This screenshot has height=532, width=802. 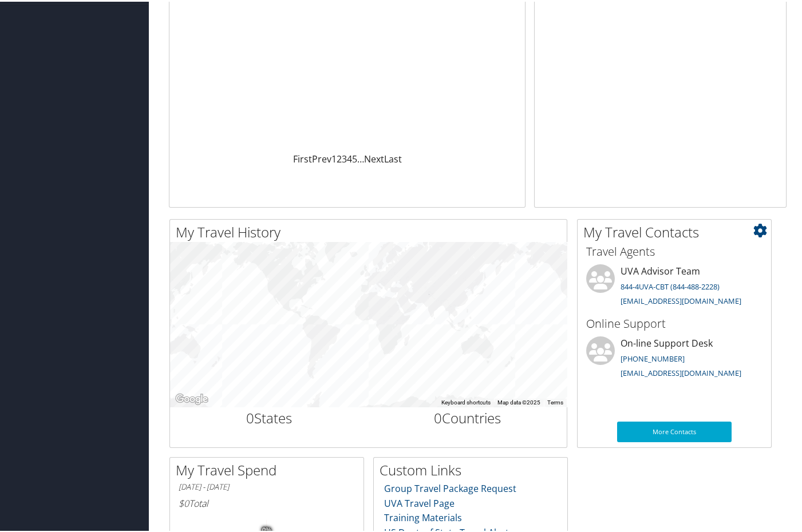 I want to click on a: 5, so click(x=354, y=157).